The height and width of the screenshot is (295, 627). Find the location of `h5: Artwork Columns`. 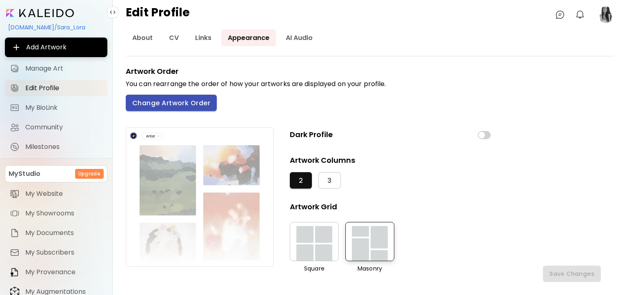

h5: Artwork Columns is located at coordinates (391, 160).